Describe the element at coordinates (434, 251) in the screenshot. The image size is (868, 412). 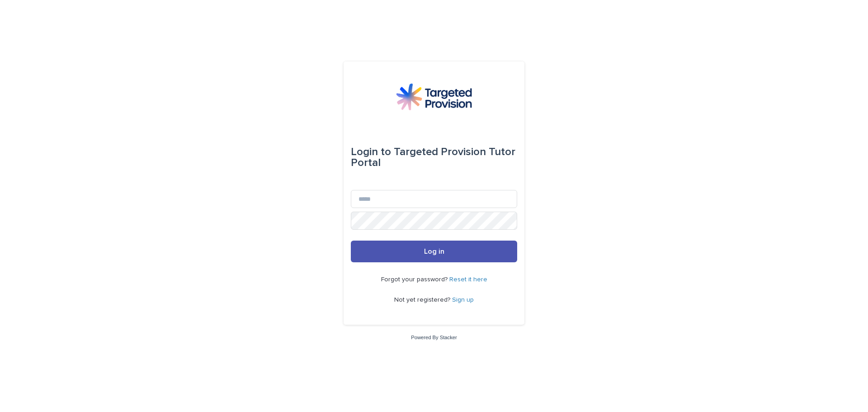
I see `span: Log in` at that location.